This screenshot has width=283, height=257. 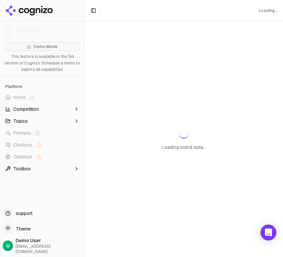 I want to click on span: support, so click(x=23, y=213).